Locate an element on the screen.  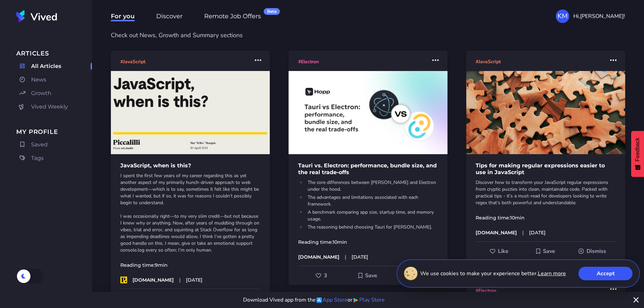
span: Remote Job Offers is located at coordinates (233, 17).